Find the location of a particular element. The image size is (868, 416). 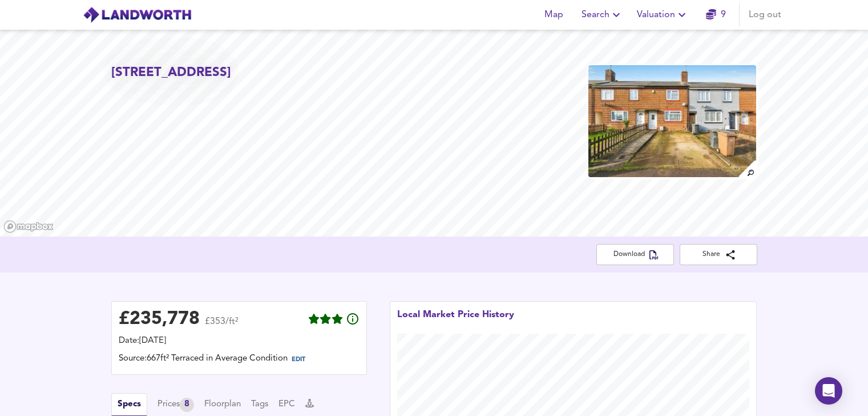

button: Tags is located at coordinates (259, 405).